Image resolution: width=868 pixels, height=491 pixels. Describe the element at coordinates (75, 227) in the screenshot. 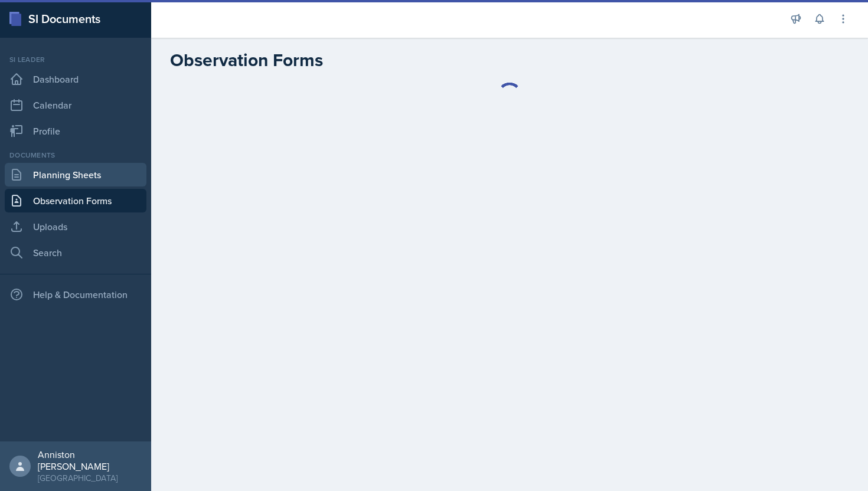

I see `a: Uploads` at that location.